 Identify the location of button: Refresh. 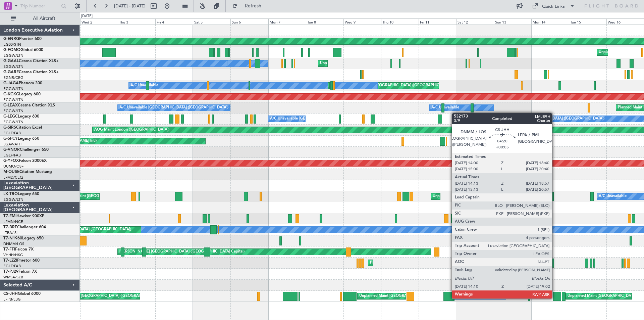
(249, 6).